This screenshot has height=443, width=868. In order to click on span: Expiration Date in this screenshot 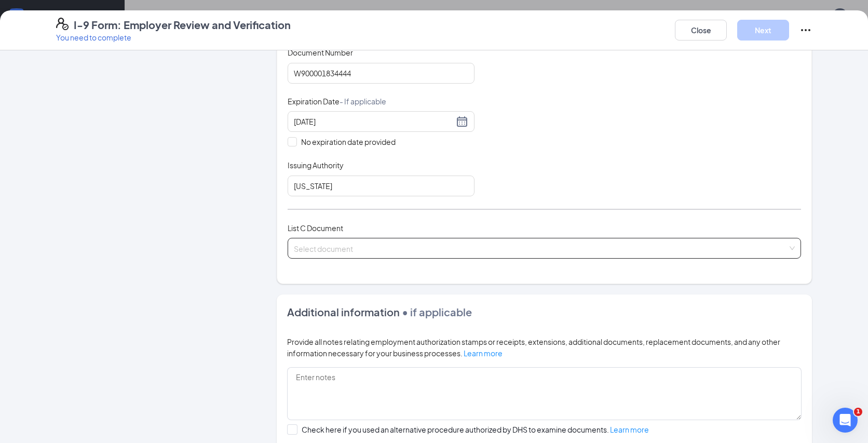, I will do `click(337, 102)`.